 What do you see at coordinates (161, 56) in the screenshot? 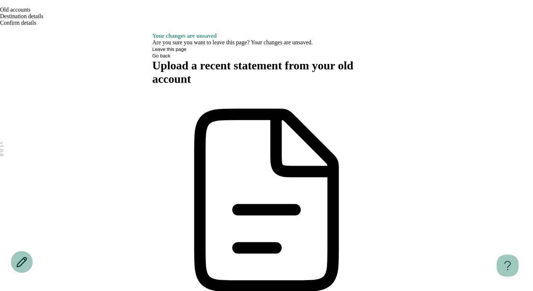
I see `span: Go back` at bounding box center [161, 56].